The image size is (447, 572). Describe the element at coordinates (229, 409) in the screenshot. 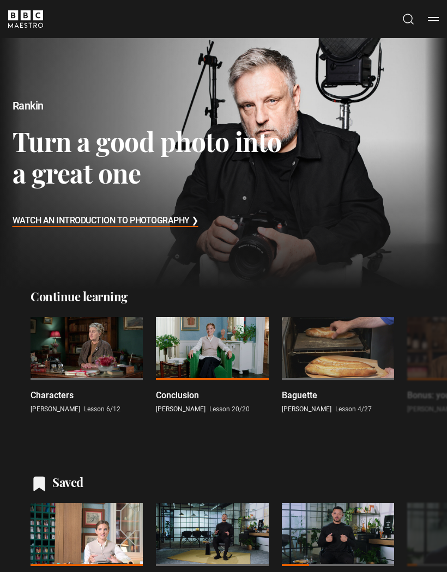

I see `span: Lesson 20/20` at that location.